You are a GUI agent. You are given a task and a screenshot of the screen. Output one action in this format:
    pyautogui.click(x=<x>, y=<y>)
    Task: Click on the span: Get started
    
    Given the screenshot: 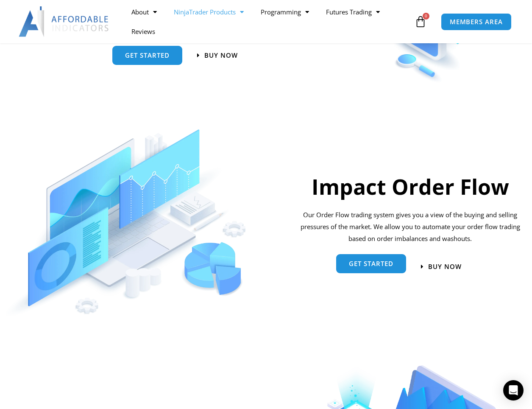 What is the action you would take?
    pyautogui.click(x=371, y=264)
    